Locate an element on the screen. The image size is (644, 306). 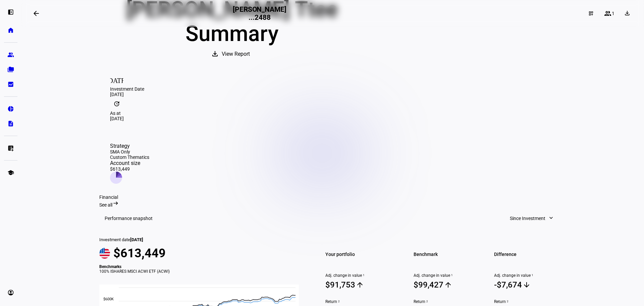
eth-mat-symbol: bid_landscape is located at coordinates (11, 84).